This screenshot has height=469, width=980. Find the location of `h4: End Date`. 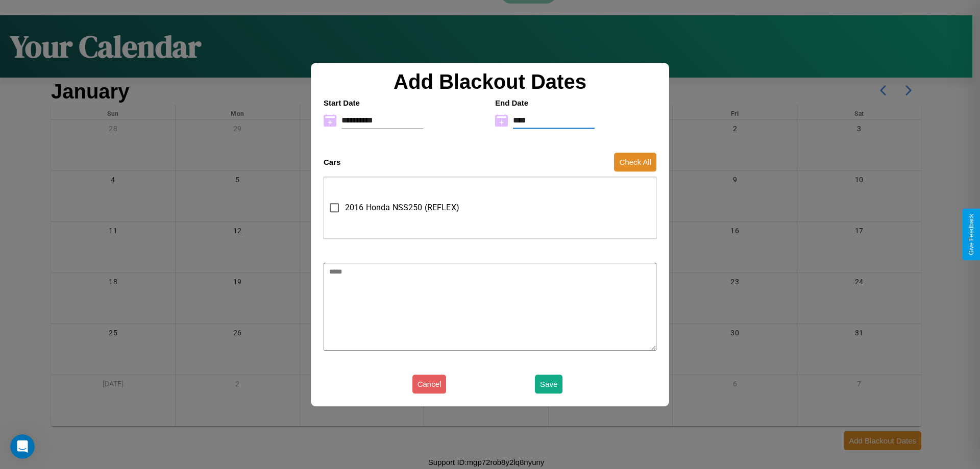

h4: End Date is located at coordinates (576, 103).